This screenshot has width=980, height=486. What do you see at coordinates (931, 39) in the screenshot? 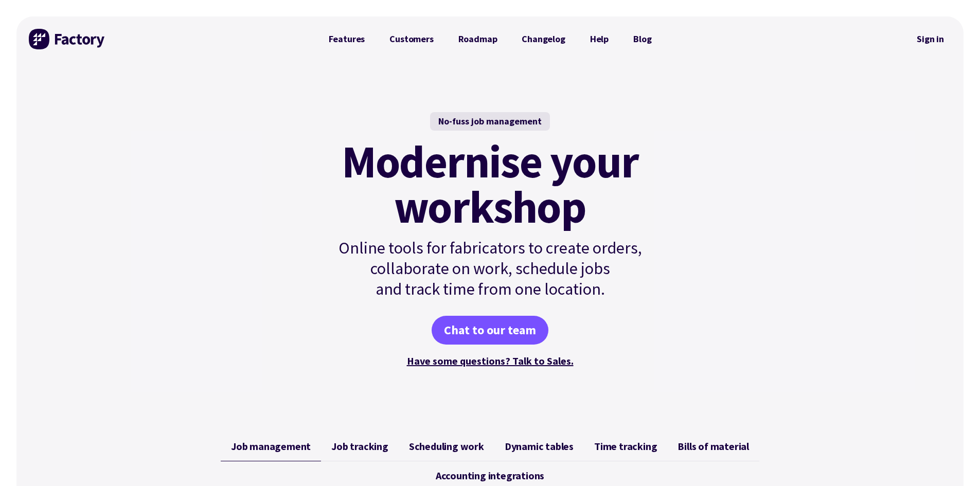
I see `a: Sign in` at bounding box center [931, 39].